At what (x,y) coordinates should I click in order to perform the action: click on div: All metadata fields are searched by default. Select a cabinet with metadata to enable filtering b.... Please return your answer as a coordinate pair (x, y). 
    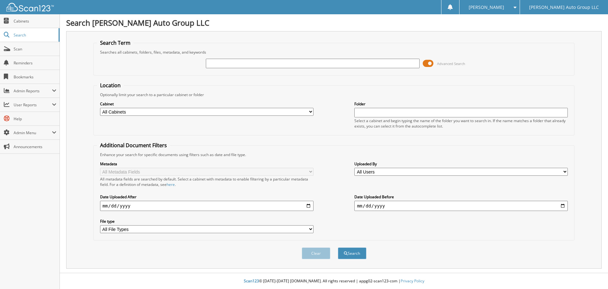
    Looking at the image, I should click on (207, 182).